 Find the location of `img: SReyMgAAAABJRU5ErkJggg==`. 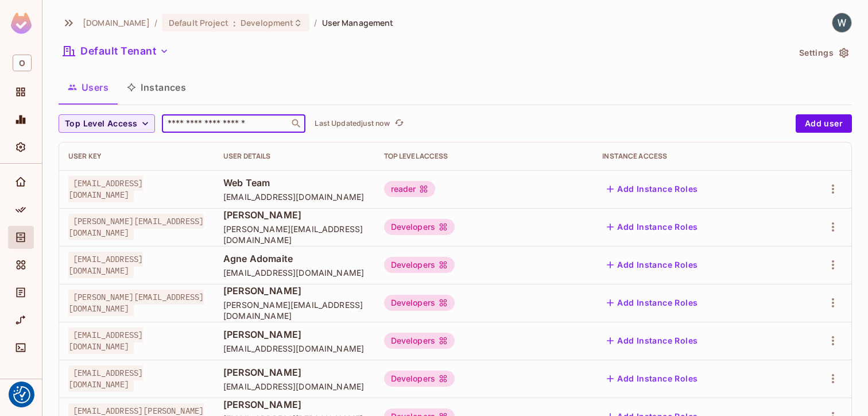

img: SReyMgAAAABJRU5ErkJggg== is located at coordinates (21, 23).